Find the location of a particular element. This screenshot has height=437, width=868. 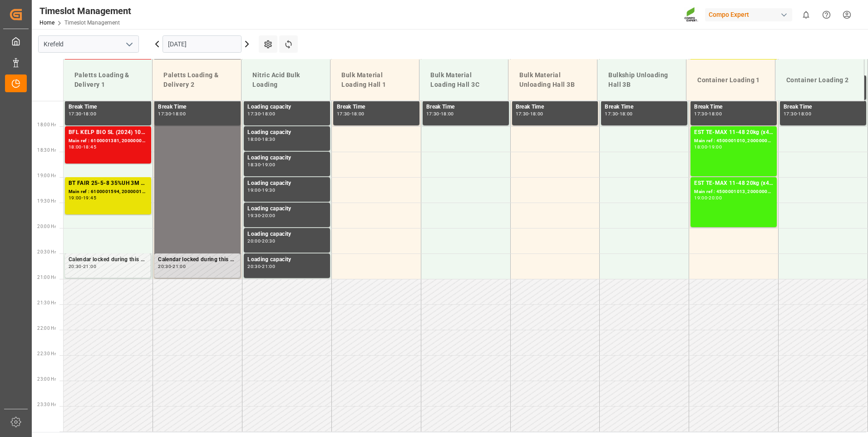

div: 19:30 is located at coordinates (268, 190).